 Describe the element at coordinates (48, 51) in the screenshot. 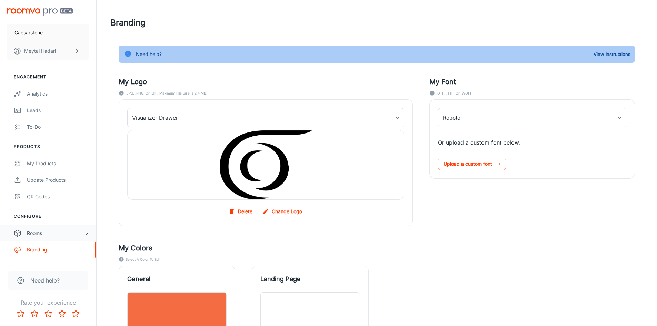

I see `button: Meytal Hadari` at that location.